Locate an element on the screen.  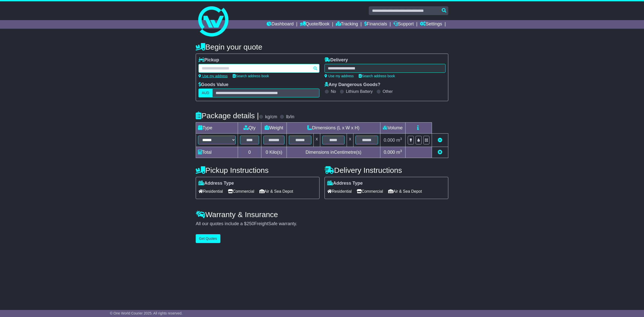
label: Goods Value is located at coordinates (213, 85).